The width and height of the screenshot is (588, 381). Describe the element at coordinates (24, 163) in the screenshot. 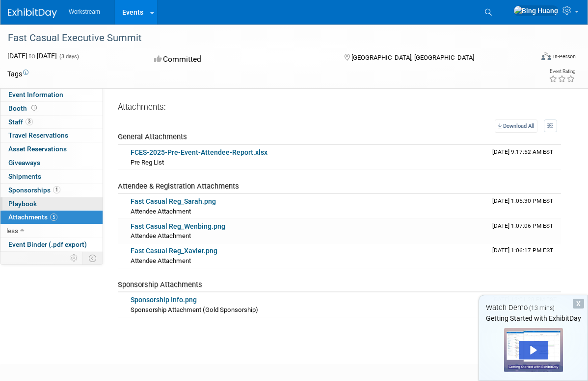

I see `span: Giveaways` at that location.